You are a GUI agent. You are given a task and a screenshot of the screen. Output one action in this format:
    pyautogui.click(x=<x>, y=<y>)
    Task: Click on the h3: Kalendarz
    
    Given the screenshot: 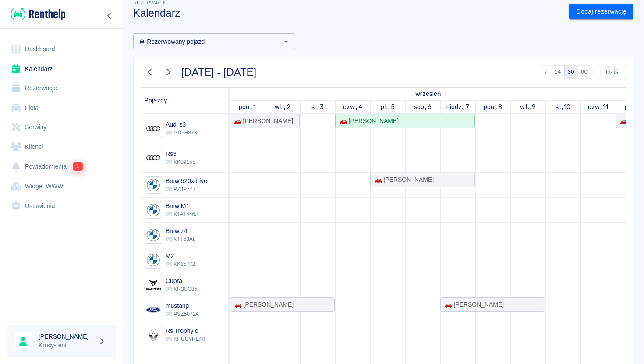 What is the action you would take?
    pyautogui.click(x=347, y=13)
    